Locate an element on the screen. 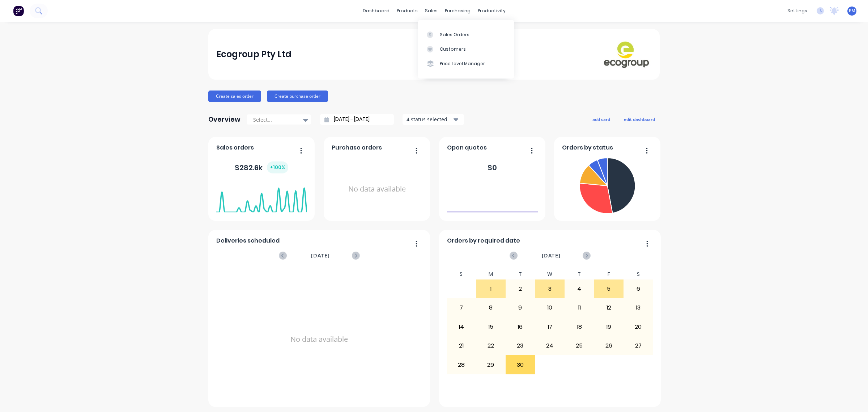 This screenshot has width=868, height=412. div: settings is located at coordinates (797, 11).